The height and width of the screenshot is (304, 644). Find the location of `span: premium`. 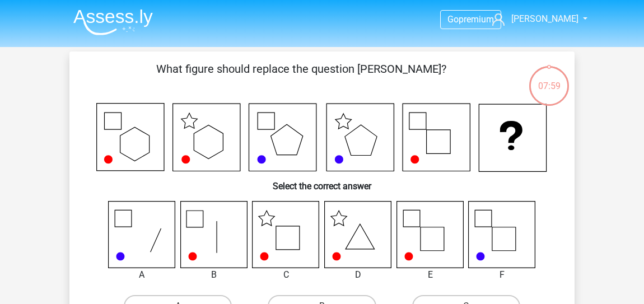

span: premium is located at coordinates (476, 19).